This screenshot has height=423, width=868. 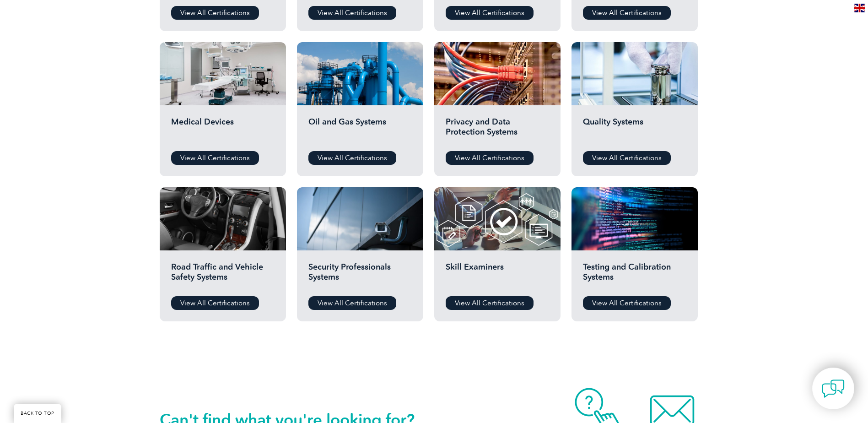 I want to click on img: en, so click(x=860, y=8).